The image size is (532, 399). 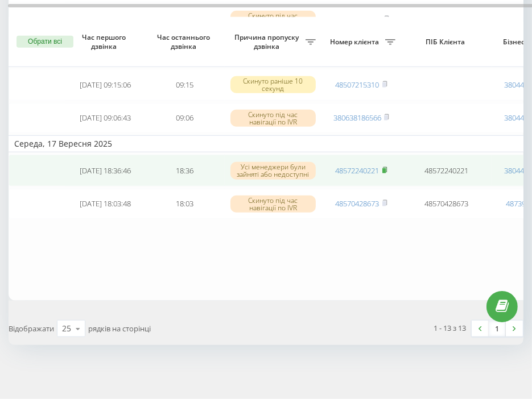 I want to click on button: Обрати всі, so click(x=45, y=42).